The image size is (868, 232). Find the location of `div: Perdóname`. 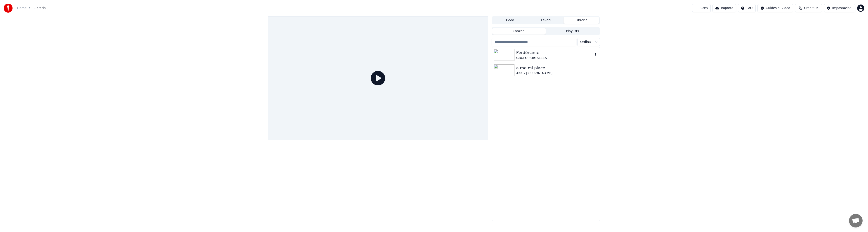

div: Perdóname is located at coordinates (555, 52).